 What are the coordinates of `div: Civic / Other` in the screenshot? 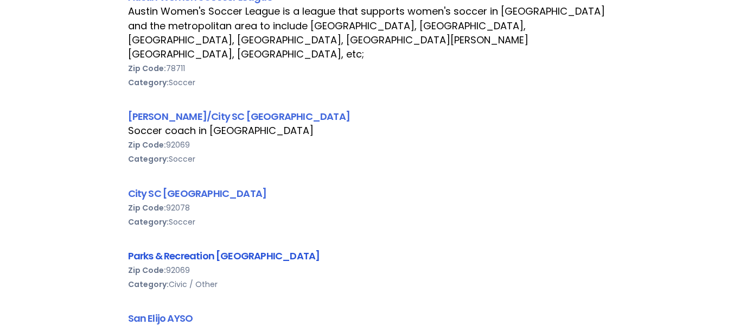 It's located at (367, 284).